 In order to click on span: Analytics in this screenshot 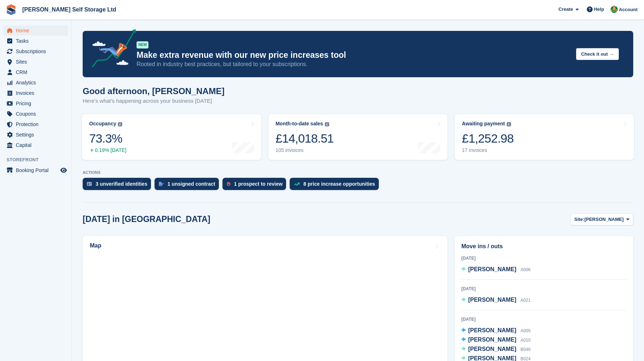, I will do `click(38, 82)`.